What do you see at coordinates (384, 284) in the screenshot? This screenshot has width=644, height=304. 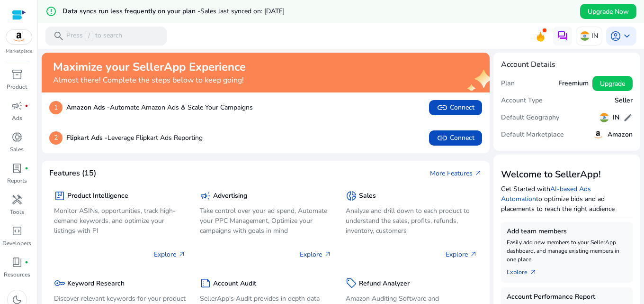 I see `h5: Refund Analyzer` at bounding box center [384, 284].